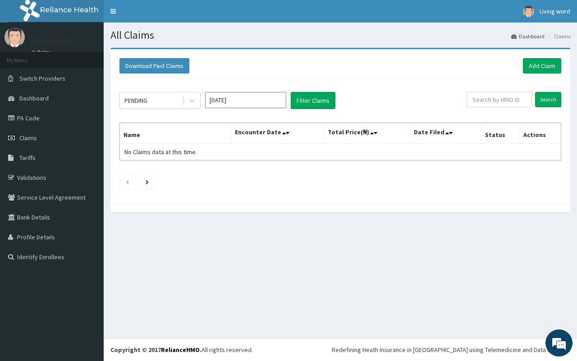 This screenshot has width=577, height=361. Describe the element at coordinates (499, 100) in the screenshot. I see `input: Search by HMO ID` at that location.